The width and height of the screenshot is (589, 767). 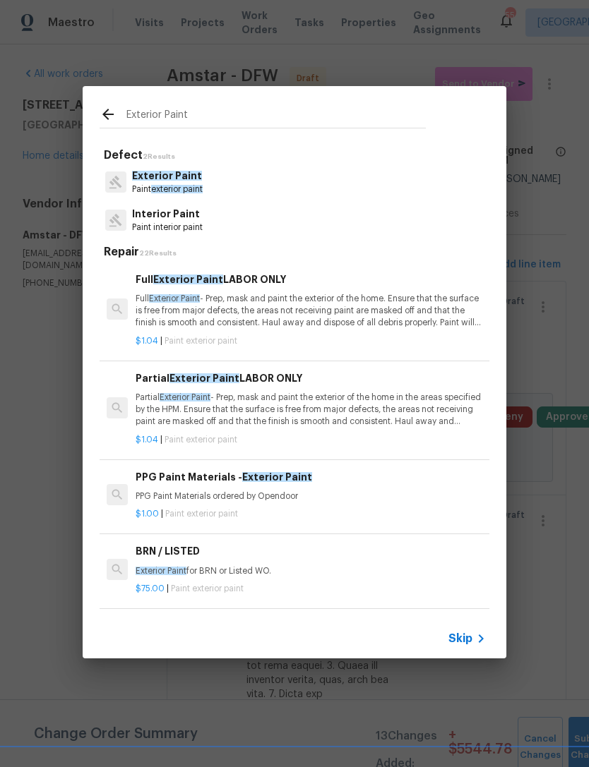 I want to click on p: Paint interior paint, so click(x=167, y=227).